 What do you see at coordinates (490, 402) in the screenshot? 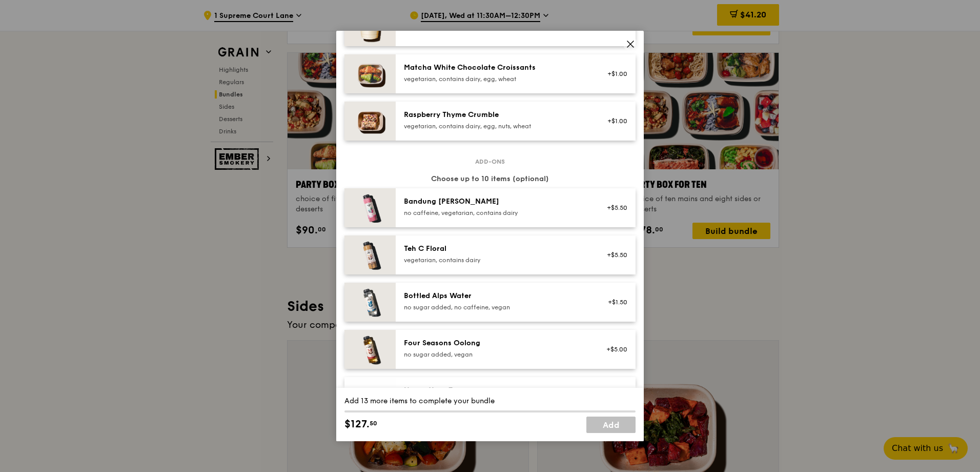
I see `div: Add 13 more items to complete your bundle` at bounding box center [490, 402].